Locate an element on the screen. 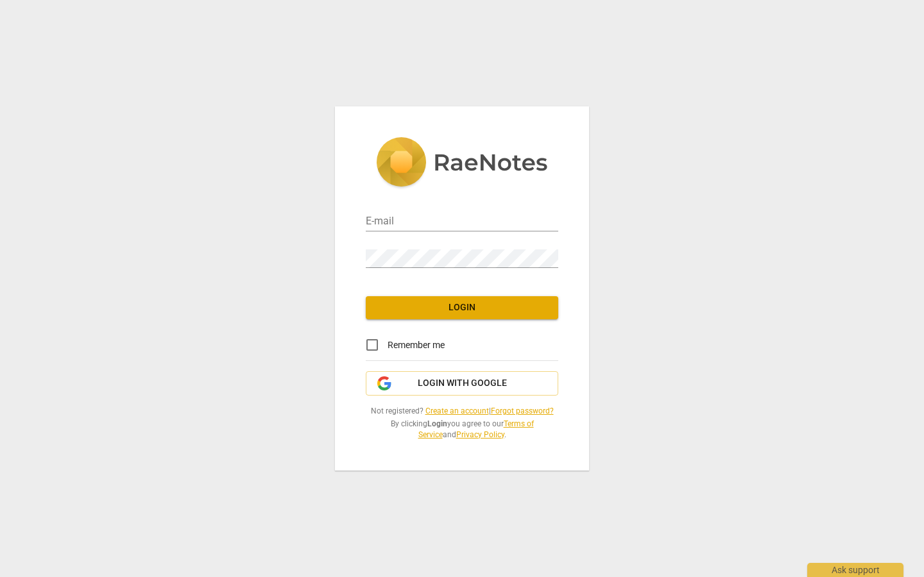 The height and width of the screenshot is (577, 924). span: Remember me is located at coordinates (415, 345).